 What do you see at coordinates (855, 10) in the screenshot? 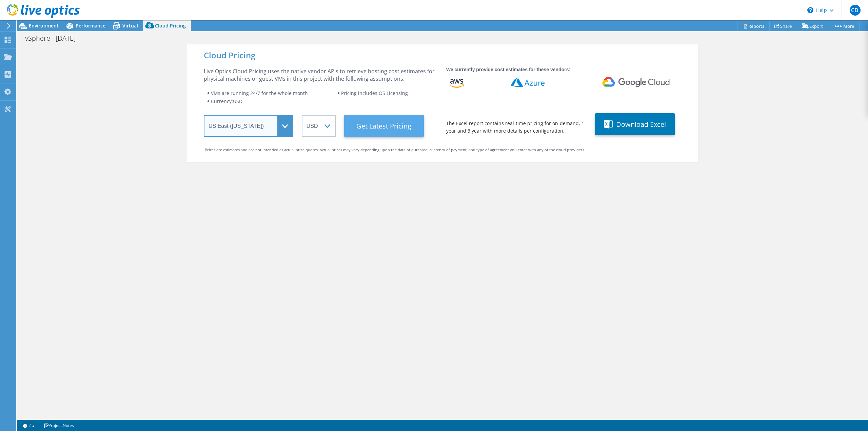
I see `span: CD` at bounding box center [855, 10].